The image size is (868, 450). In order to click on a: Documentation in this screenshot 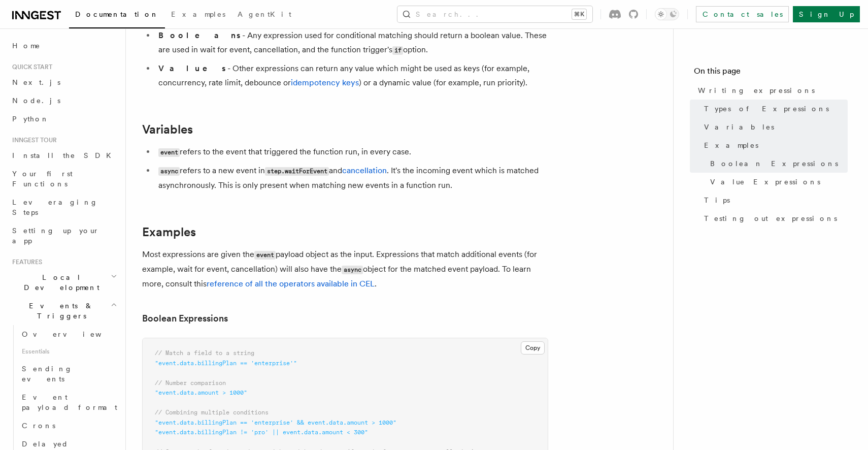, I will do `click(117, 16)`.